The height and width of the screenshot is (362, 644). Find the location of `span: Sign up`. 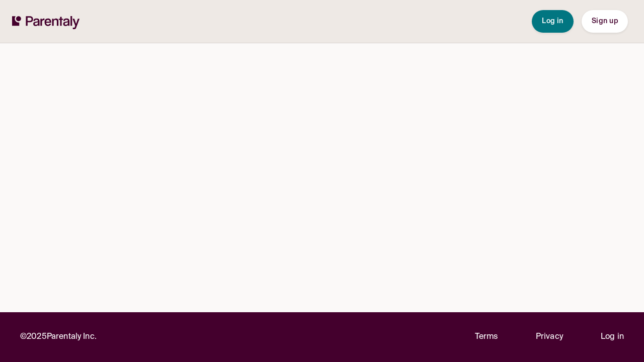

span: Sign up is located at coordinates (605, 21).